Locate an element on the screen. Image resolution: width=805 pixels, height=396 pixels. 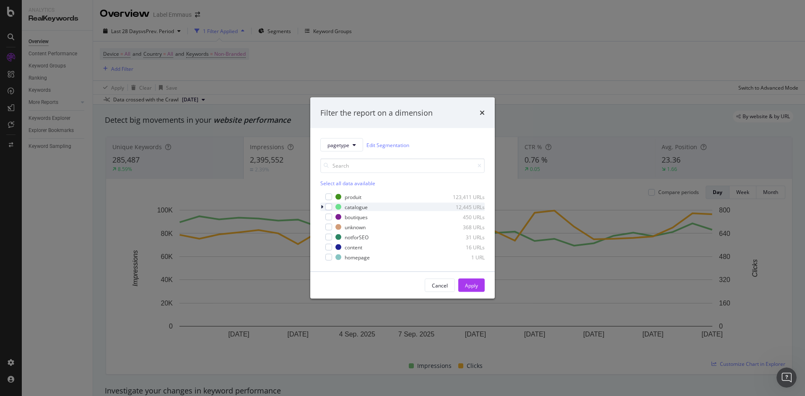
div: Filter the report on a dimension is located at coordinates (376, 113).